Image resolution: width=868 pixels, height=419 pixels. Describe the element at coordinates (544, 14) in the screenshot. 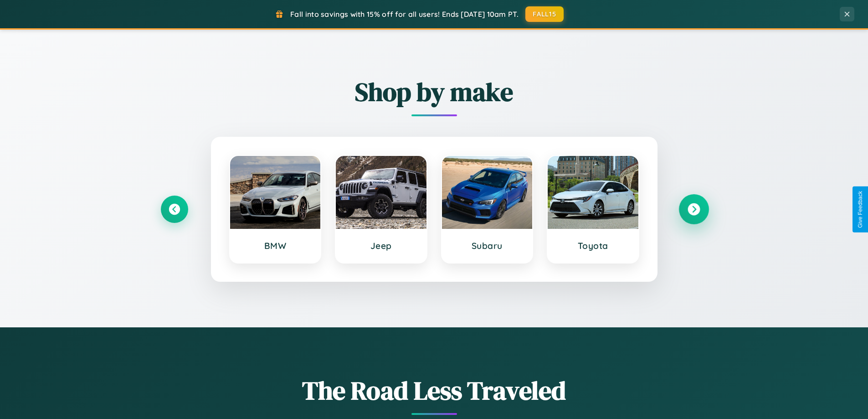

I see `button: FALL15` at that location.